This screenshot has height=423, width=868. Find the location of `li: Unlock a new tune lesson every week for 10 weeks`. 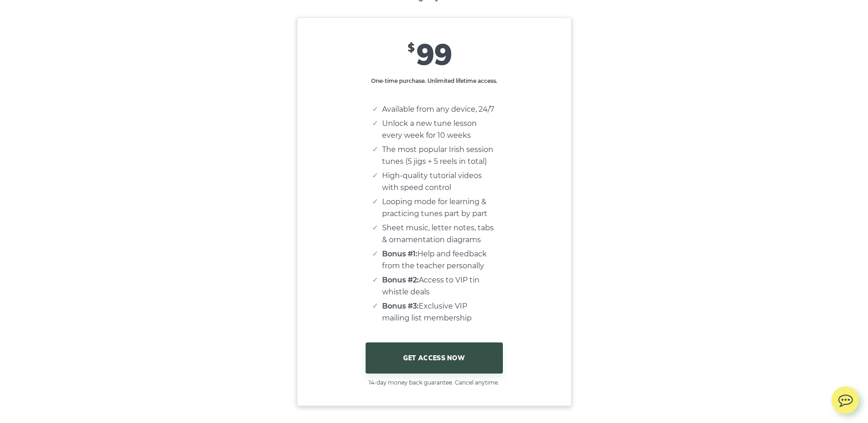

li: Unlock a new tune lesson every week for 10 weeks is located at coordinates (439, 130).